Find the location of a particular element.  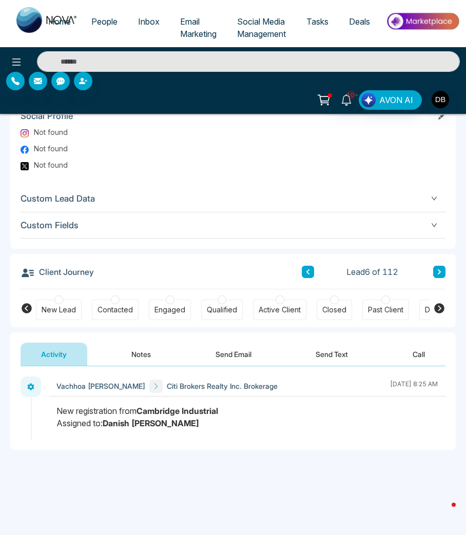

a: Email Marketing is located at coordinates (198, 28).